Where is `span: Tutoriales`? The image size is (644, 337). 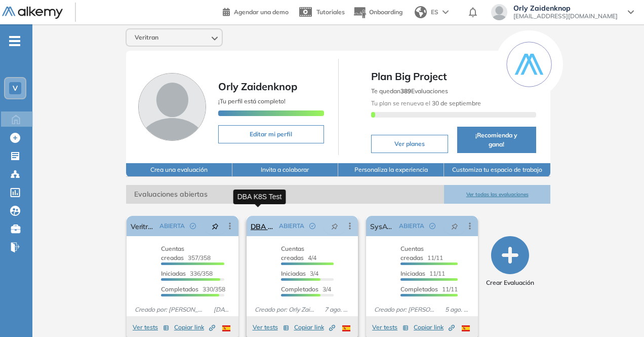 span: Tutoriales is located at coordinates (330, 12).